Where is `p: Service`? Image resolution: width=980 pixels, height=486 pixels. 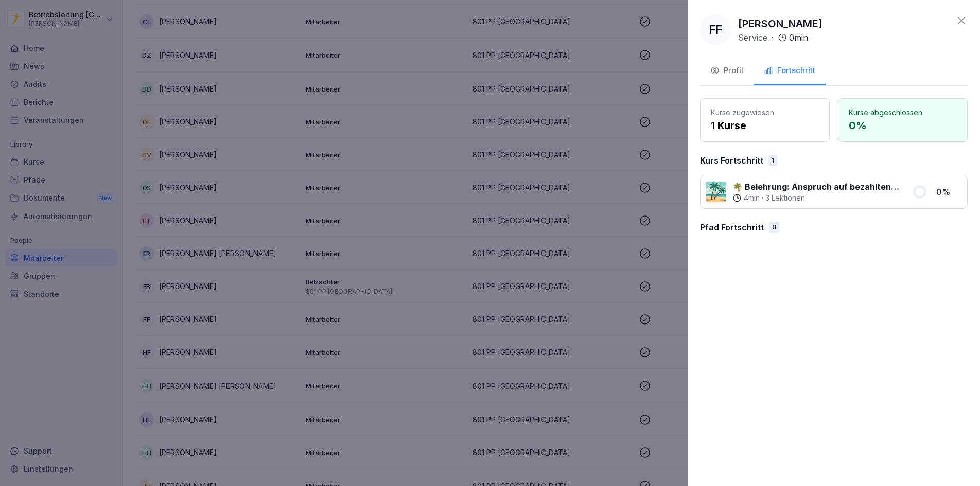 p: Service is located at coordinates (752, 38).